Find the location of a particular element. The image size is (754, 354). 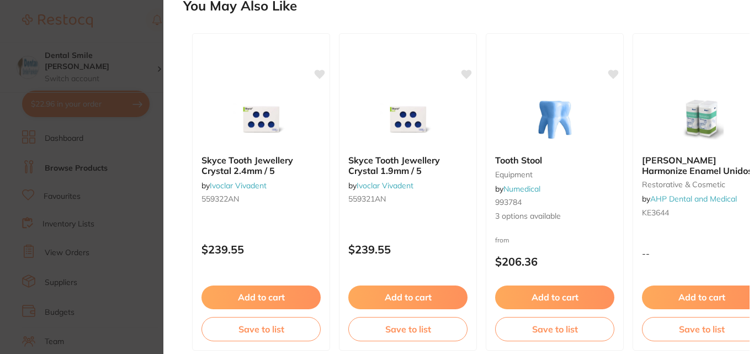

a: Numedical is located at coordinates (522, 189).